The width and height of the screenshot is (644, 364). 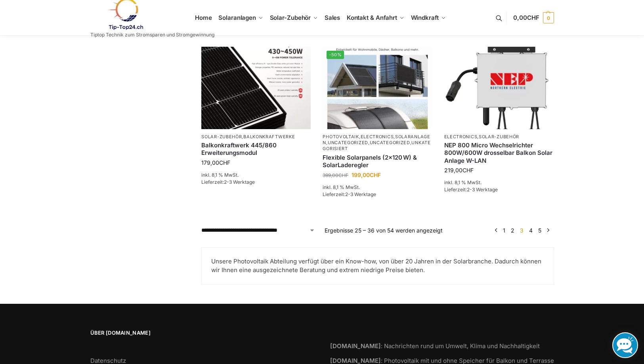 I want to click on a: Seite 2, so click(x=512, y=230).